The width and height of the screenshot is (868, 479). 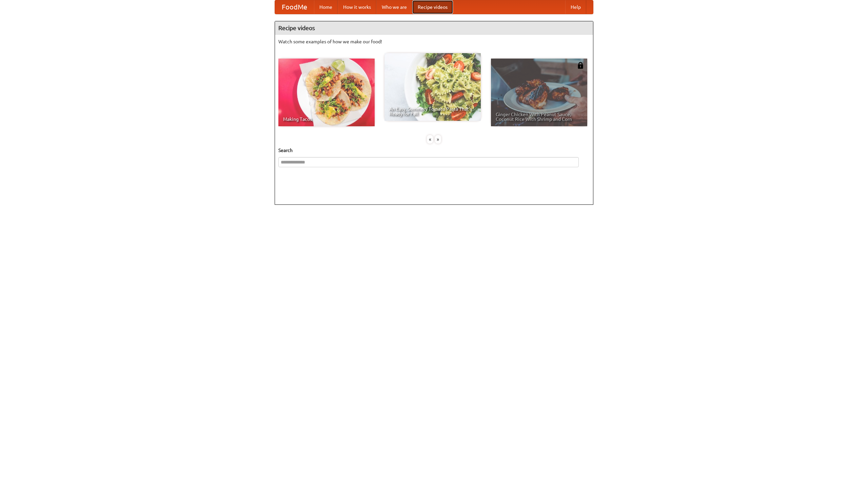 I want to click on a: An Easy, Summery Tomato Pasta That's Ready for Fall, so click(x=433, y=87).